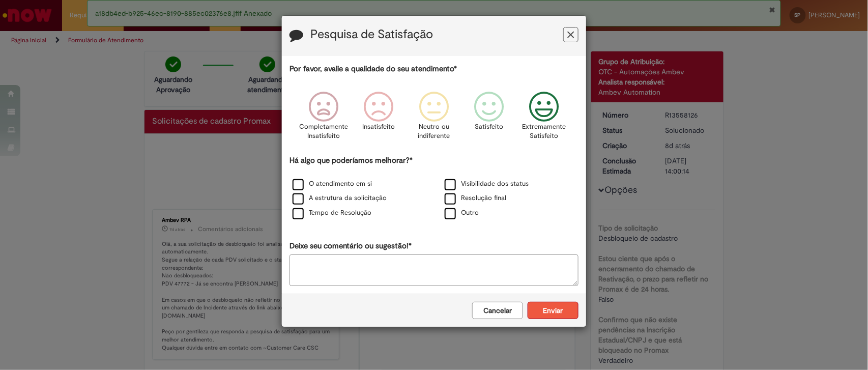 This screenshot has height=370, width=868. Describe the element at coordinates (350, 246) in the screenshot. I see `label: Deixe seu comentário ou sugestão!*` at that location.